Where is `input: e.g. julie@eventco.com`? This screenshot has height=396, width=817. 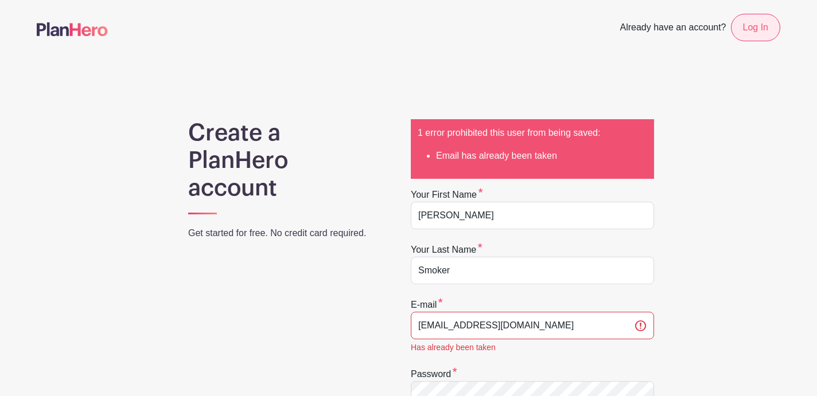
input: e.g. julie@eventco.com is located at coordinates (532, 326).